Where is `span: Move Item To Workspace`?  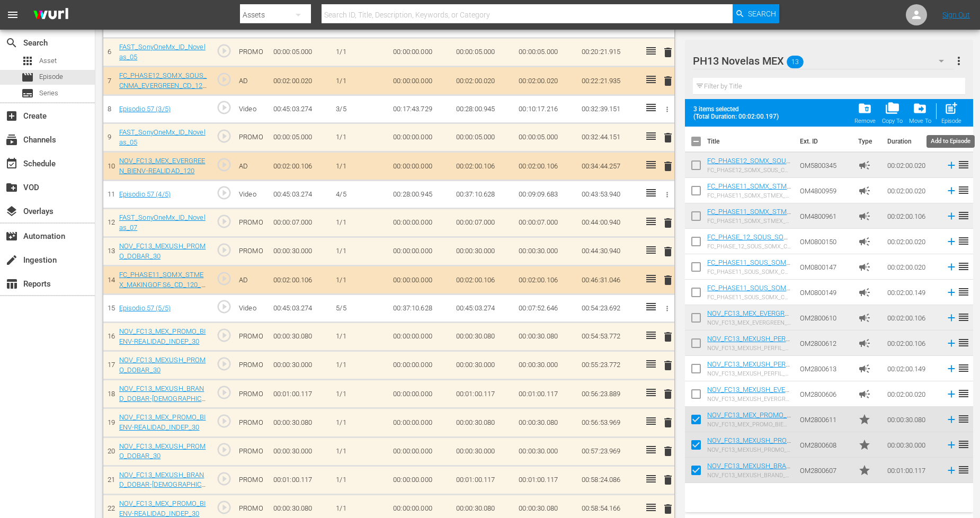
span: Move Item To Workspace is located at coordinates (920, 113).